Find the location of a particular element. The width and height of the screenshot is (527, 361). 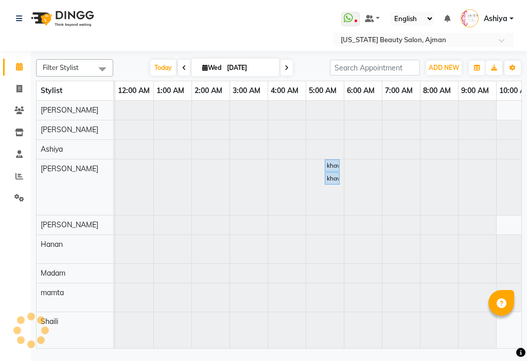

img: logo is located at coordinates (61, 19).